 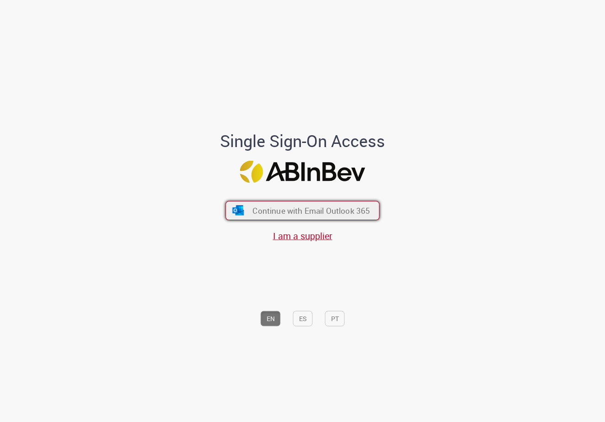 I want to click on img: Logo ABInBev, so click(x=303, y=172).